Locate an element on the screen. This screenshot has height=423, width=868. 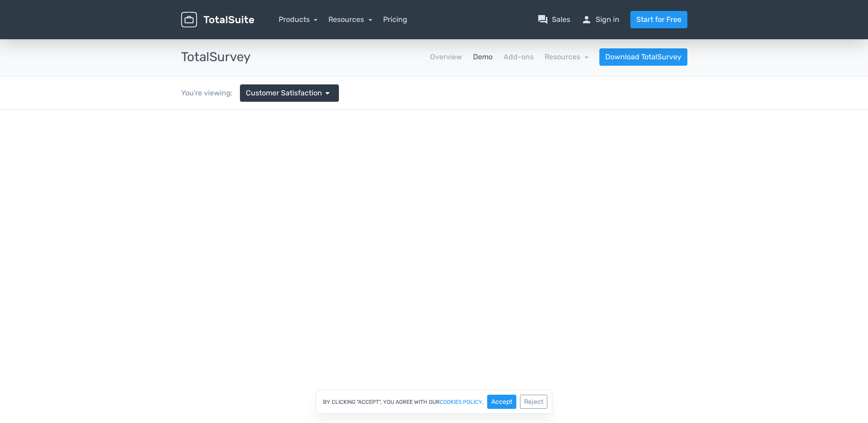
button: Reject is located at coordinates (534, 402).